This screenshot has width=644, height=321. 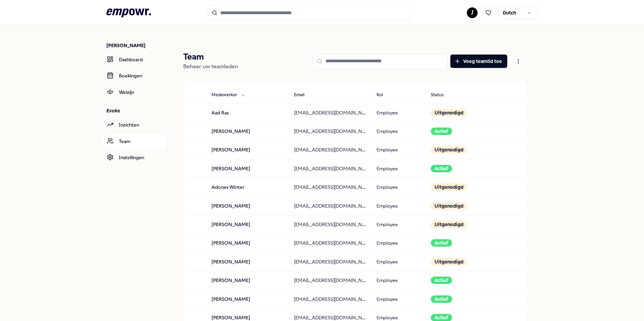 What do you see at coordinates (479, 62) in the screenshot?
I see `button: Voeg teamlid toe` at bounding box center [479, 62].